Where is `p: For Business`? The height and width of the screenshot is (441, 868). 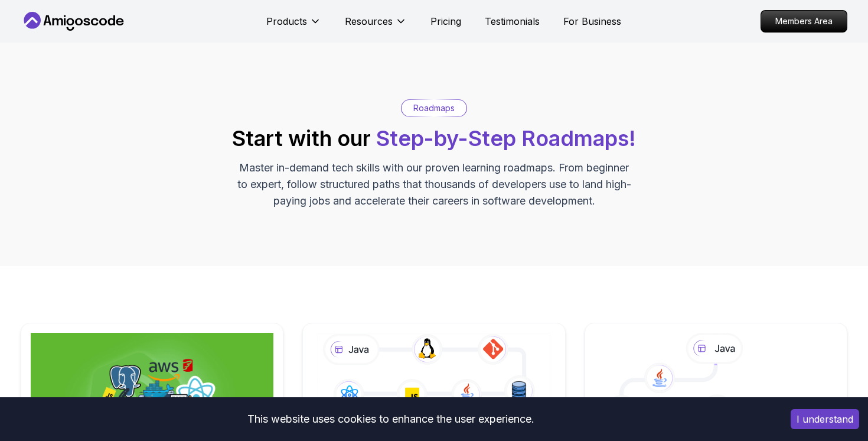 p: For Business is located at coordinates (592, 21).